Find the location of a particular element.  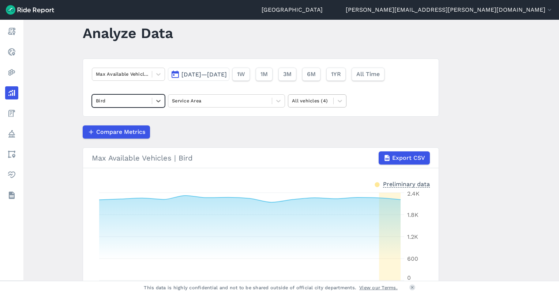

a: Health is located at coordinates (12, 175).